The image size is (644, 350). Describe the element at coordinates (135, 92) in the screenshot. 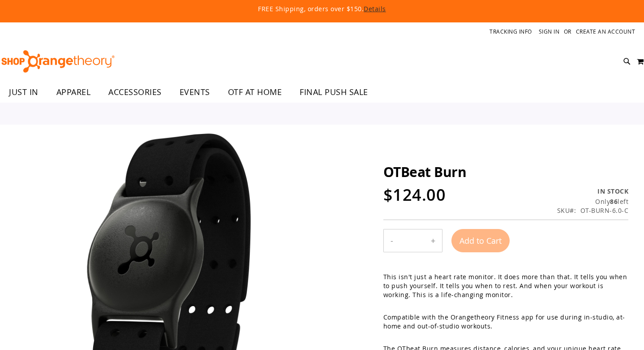

I see `span: ACCESSORIES` at that location.